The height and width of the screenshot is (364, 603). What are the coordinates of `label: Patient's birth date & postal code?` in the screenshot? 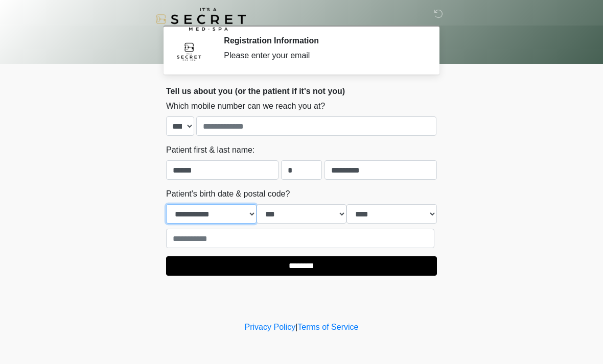 It's located at (228, 195).